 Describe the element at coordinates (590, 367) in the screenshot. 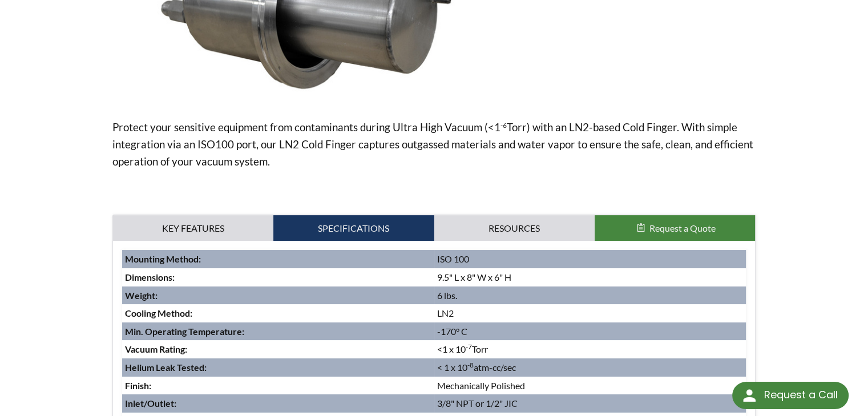

I see `td: < 1 x 10 atm-cc/sec` at that location.